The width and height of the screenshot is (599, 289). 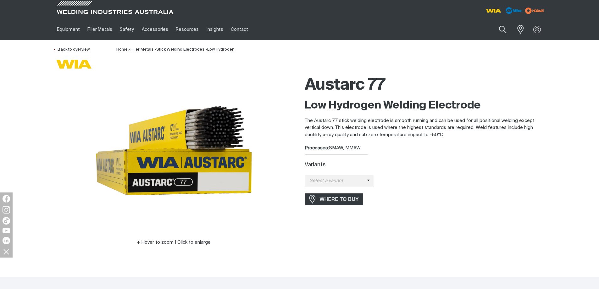 I want to click on a: Low Hydrogen, so click(x=221, y=49).